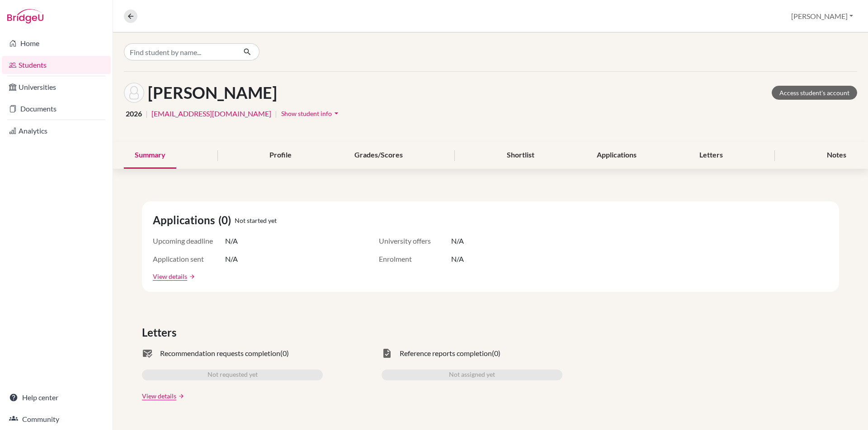 The width and height of the screenshot is (868, 430). What do you see at coordinates (56, 65) in the screenshot?
I see `a: Students` at bounding box center [56, 65].